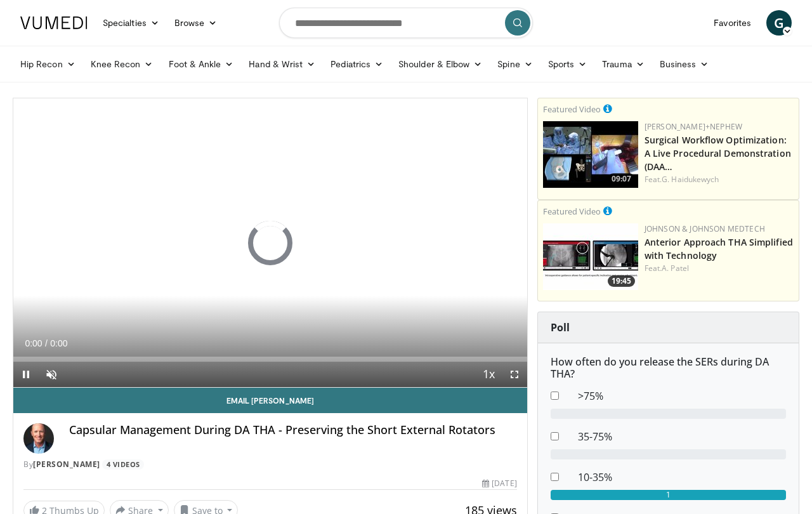  Describe the element at coordinates (623, 64) in the screenshot. I see `a: Trauma` at that location.